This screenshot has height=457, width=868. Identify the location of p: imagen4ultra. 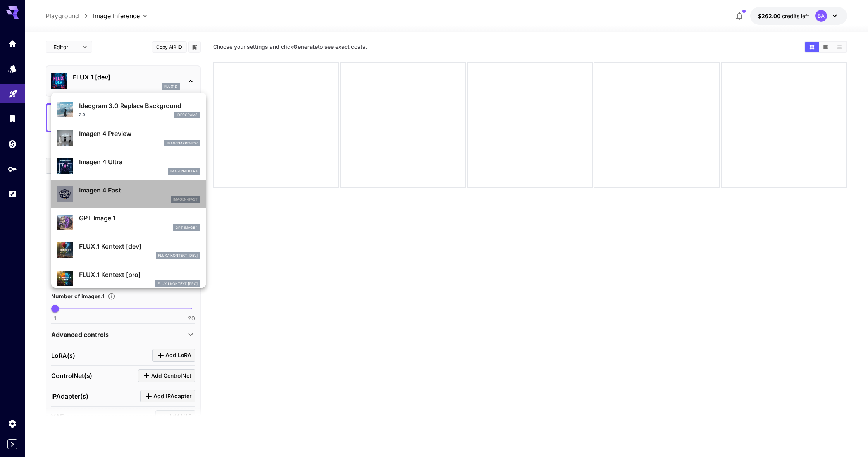
(184, 171).